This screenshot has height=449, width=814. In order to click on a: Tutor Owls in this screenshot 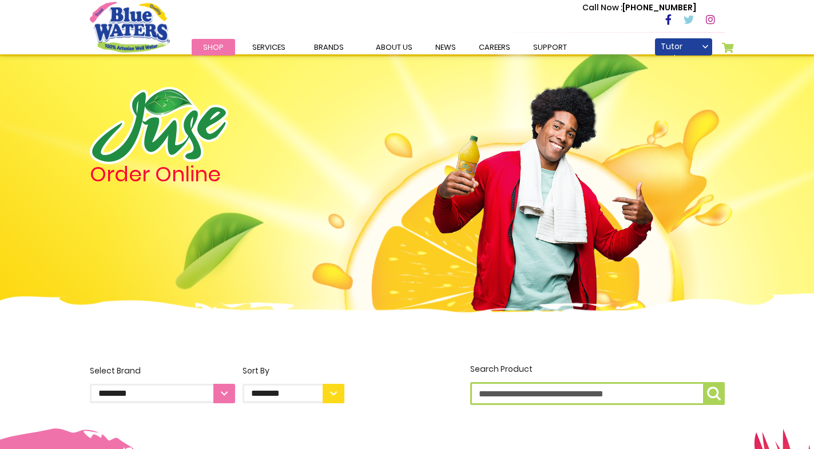, I will do `click(684, 47)`.